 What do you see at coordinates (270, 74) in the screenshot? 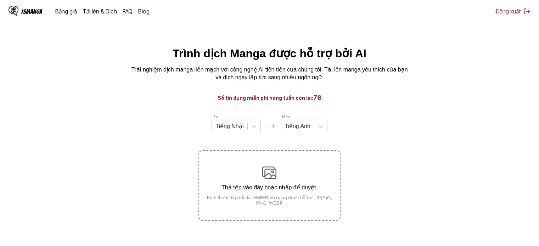
I see `p: Trải nghiệm dịch manga liền mạch với công nghệ AI tiên tiến của chúng tôi. Tải lên manga yêu thíc...` at bounding box center [270, 74].